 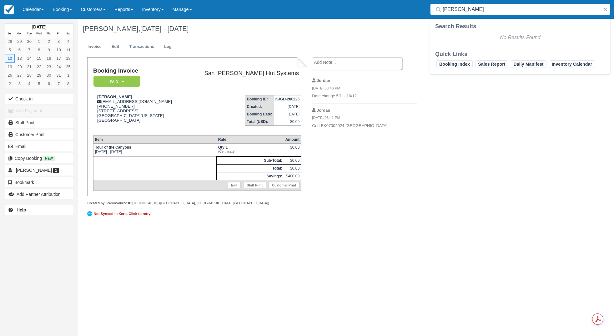 What do you see at coordinates (29, 58) in the screenshot?
I see `a: 14` at bounding box center [29, 58].